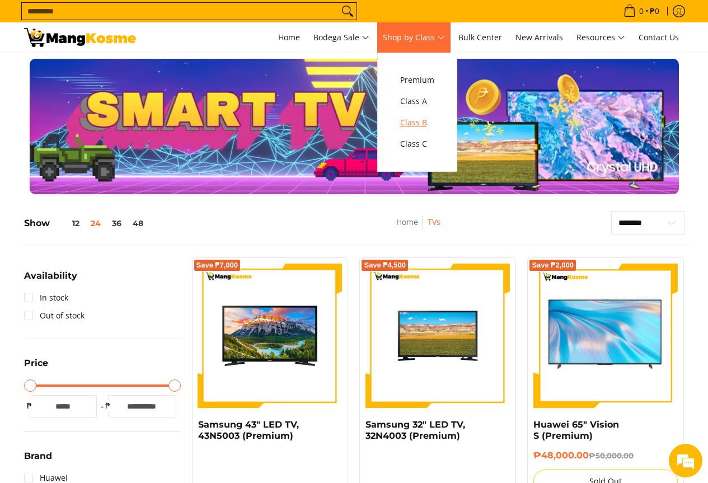 The height and width of the screenshot is (483, 708). Describe the element at coordinates (605, 335) in the screenshot. I see `img: huawei-s-65-inch-4k-lcd-display-tv-full-view-mang-kosme` at that location.